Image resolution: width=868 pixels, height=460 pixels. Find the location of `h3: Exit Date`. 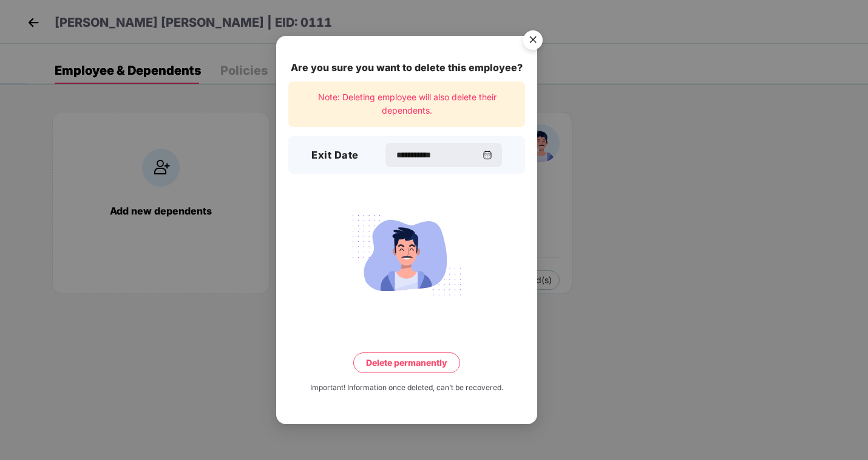

h3: Exit Date is located at coordinates (335, 155).